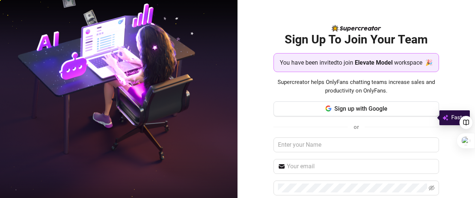 This screenshot has height=198, width=475. Describe the element at coordinates (356, 86) in the screenshot. I see `span: Supercreator helps OnlyFans chatting teams increase sales and productivity on OnlyFans.` at that location.